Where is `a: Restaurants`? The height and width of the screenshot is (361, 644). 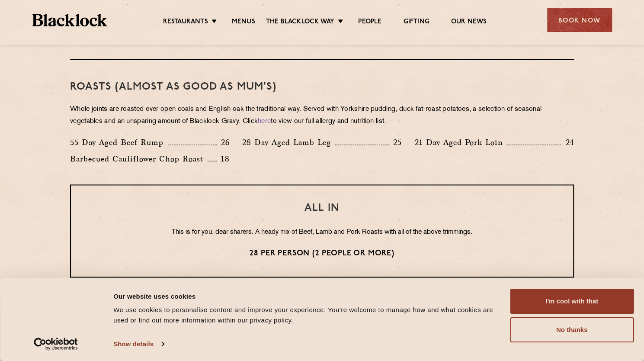 a: Restaurants is located at coordinates (185, 23).